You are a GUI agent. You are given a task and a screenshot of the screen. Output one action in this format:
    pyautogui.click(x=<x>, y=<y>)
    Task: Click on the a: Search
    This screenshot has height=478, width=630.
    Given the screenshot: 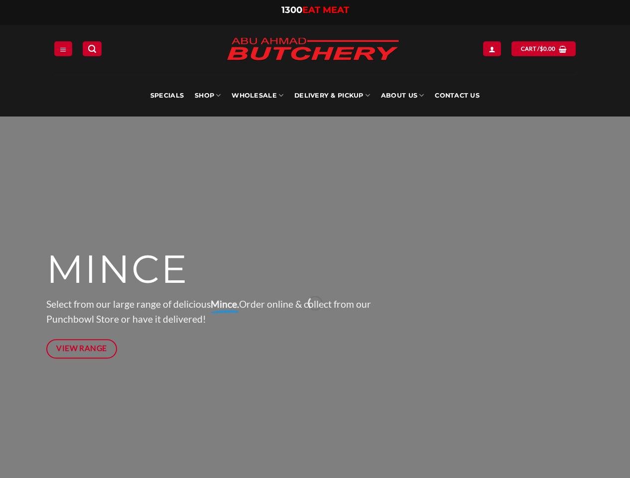 What is the action you would take?
    pyautogui.click(x=92, y=48)
    